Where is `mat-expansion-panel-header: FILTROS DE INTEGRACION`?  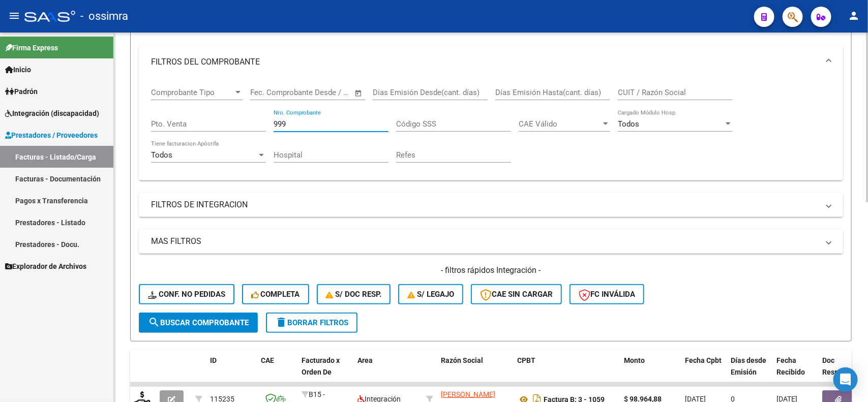
mat-expansion-panel-header: FILTROS DE INTEGRACION is located at coordinates (491, 205).